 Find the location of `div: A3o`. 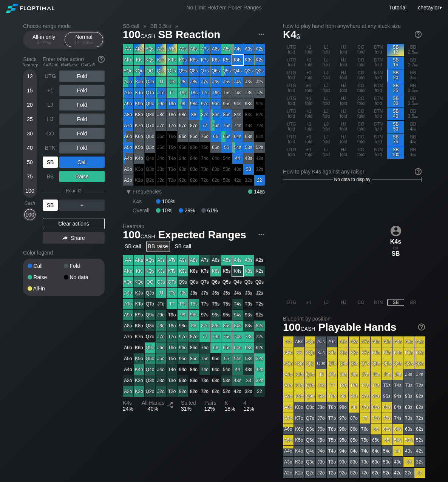

div: A3o is located at coordinates (128, 170).